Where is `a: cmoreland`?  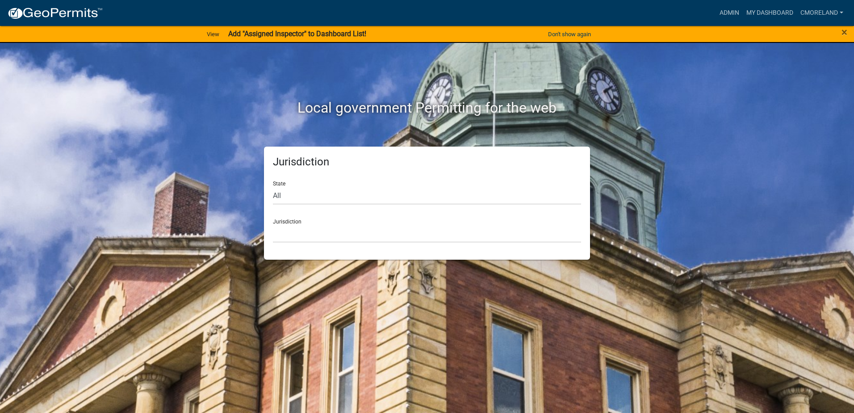
a: cmoreland is located at coordinates (822, 13).